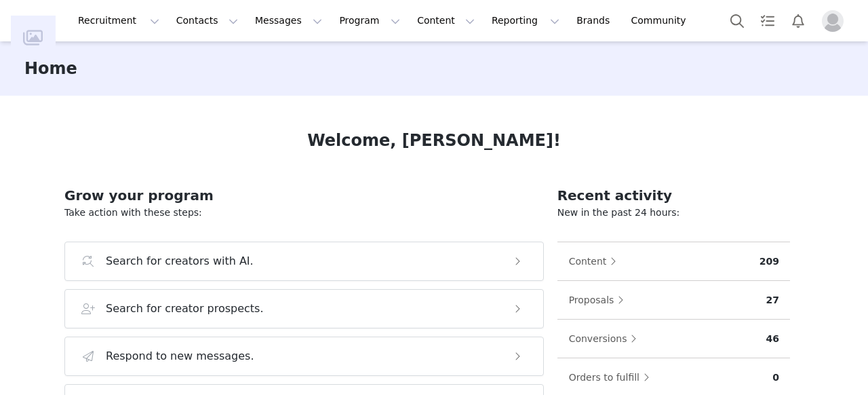 This screenshot has height=397, width=868. I want to click on p: New in the past 24 hours:, so click(674, 212).